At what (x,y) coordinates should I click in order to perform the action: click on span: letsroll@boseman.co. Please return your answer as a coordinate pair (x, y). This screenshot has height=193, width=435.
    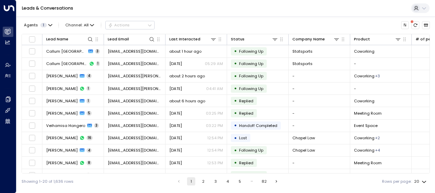
    Looking at the image, I should click on (134, 76).